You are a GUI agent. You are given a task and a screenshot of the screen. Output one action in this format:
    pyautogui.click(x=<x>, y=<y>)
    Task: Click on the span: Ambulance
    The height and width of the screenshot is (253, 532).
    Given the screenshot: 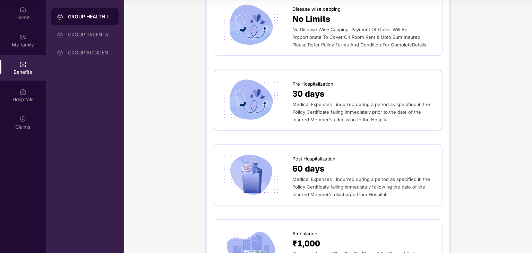 What is the action you would take?
    pyautogui.click(x=305, y=234)
    